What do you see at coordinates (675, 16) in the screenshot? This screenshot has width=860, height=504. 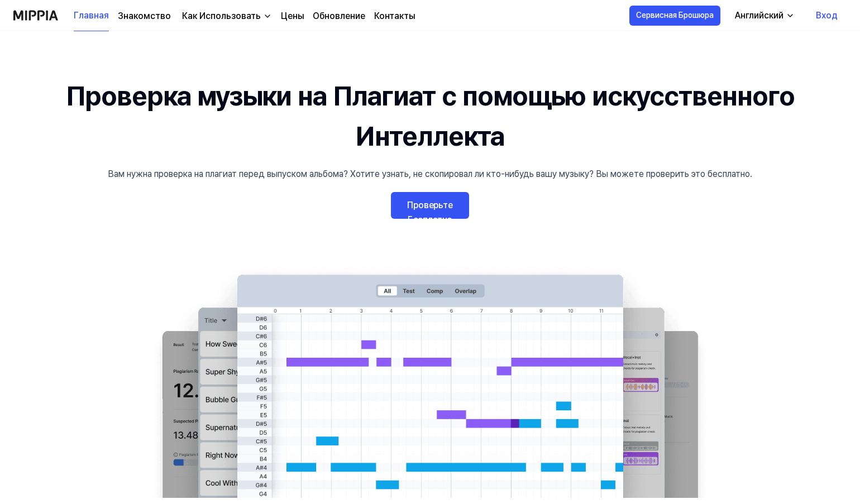 I see `button: Сервисная Брошюра` at bounding box center [675, 16].